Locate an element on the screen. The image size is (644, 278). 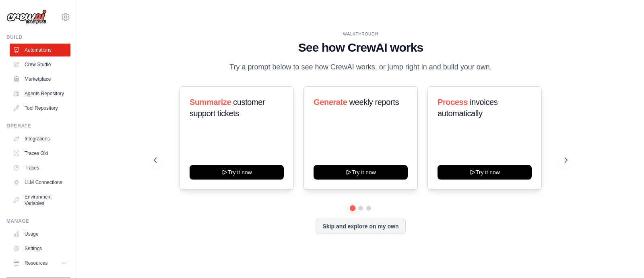
span: Generate is located at coordinates (330, 102).